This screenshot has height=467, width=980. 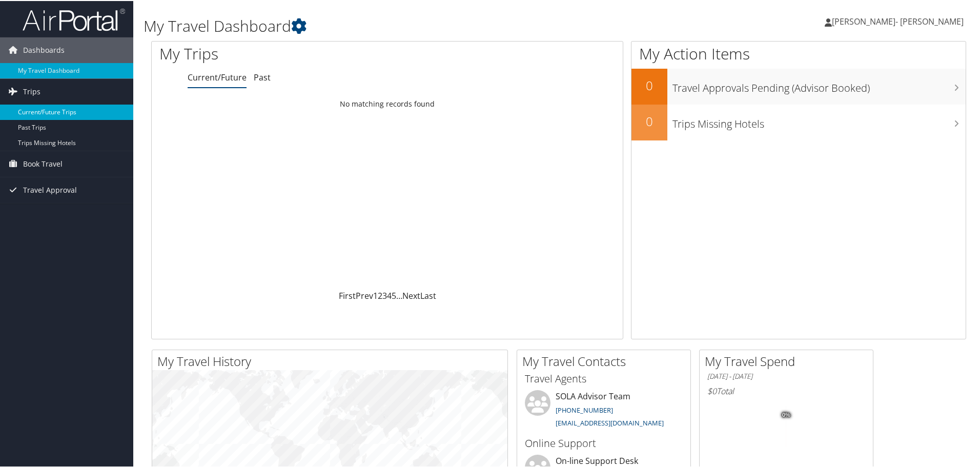 I want to click on h1: My Action Items, so click(x=799, y=52).